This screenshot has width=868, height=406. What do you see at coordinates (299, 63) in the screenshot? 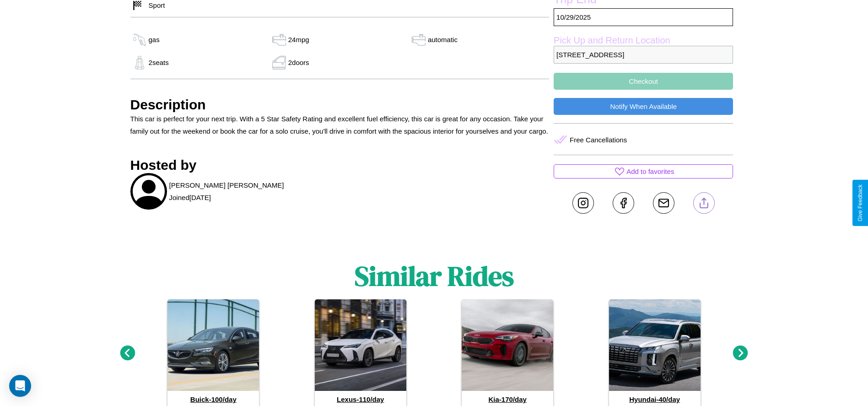
I see `p: 2 doors` at bounding box center [299, 63].